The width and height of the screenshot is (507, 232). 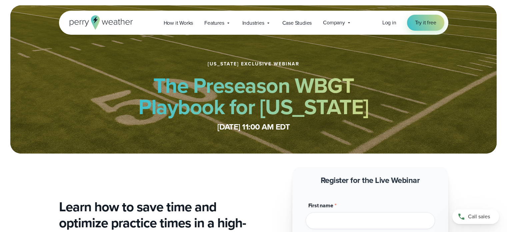 I want to click on a: Try it free, so click(x=425, y=23).